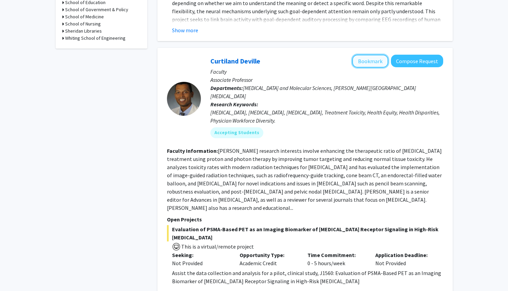 This screenshot has height=291, width=508. I want to click on mat-chip: Accepting Students, so click(237, 133).